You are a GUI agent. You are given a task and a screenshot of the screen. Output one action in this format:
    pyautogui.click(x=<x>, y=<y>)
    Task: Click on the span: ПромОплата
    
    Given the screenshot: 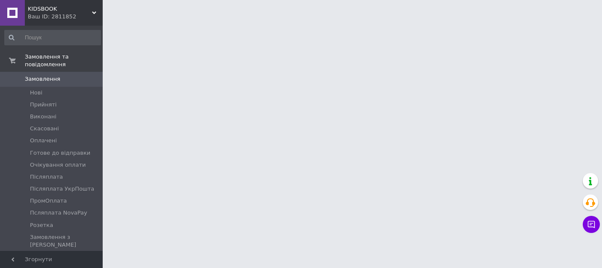 What is the action you would take?
    pyautogui.click(x=48, y=201)
    